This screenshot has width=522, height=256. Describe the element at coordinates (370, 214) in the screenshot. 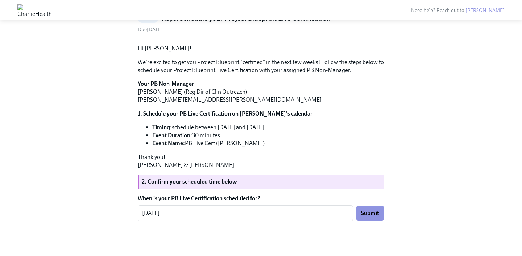

I see `span: Submit` at that location.